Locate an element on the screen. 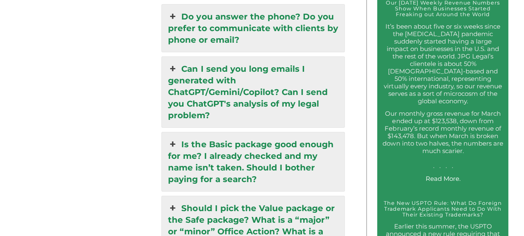  a: Can I send you long emails I generated with ChatGPT/Gemini/Copilot? Can I send you ChatGPT's anal... is located at coordinates (253, 92).